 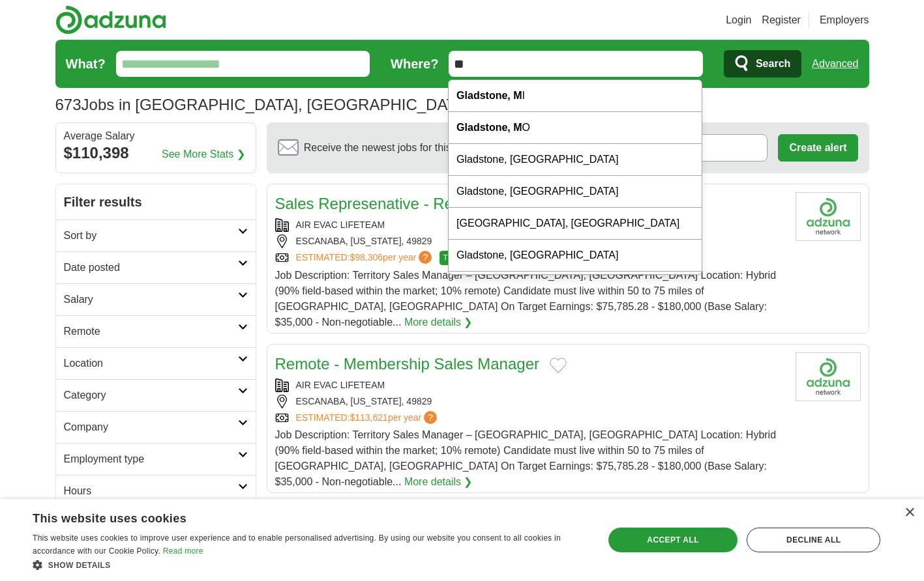 I want to click on span: Search, so click(x=772, y=64).